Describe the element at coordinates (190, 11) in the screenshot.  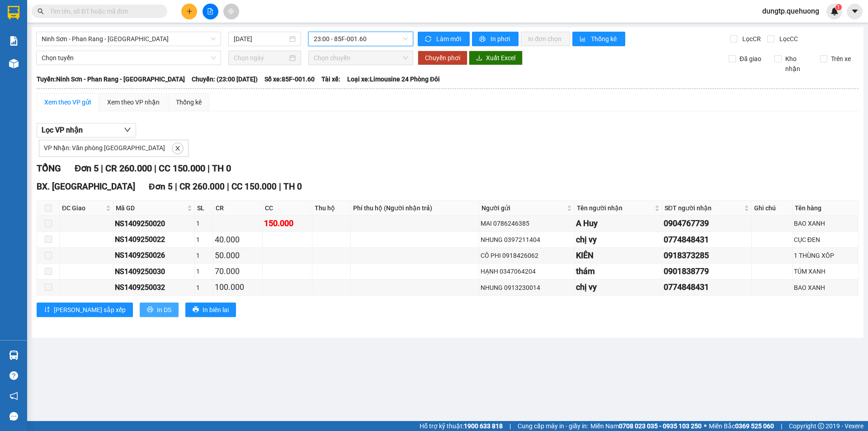
I see `span: plus` at that location.